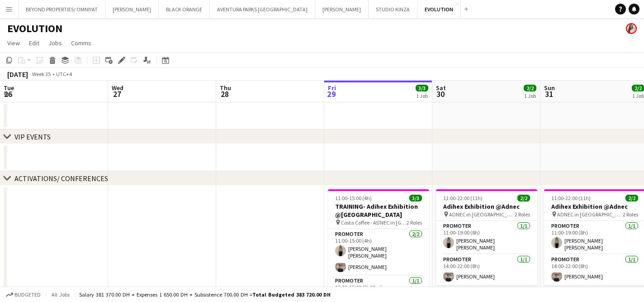 The image size is (644, 302). What do you see at coordinates (32, 137) in the screenshot?
I see `div: VIP EVENTS` at bounding box center [32, 137].